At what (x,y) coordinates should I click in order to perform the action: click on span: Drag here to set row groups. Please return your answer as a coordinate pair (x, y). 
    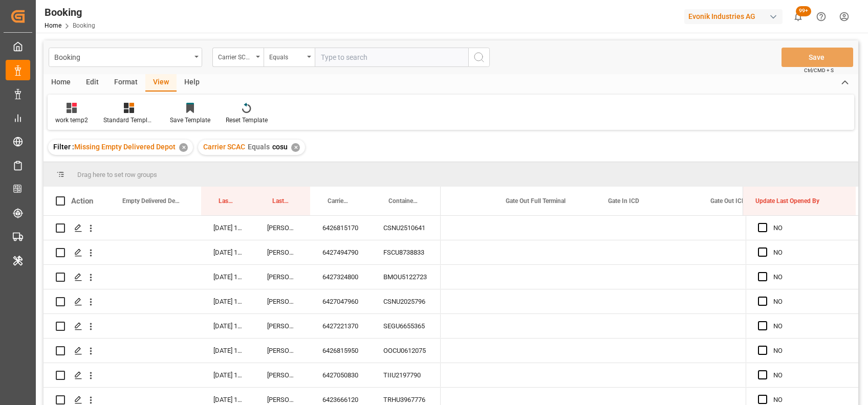
    Looking at the image, I should click on (117, 175).